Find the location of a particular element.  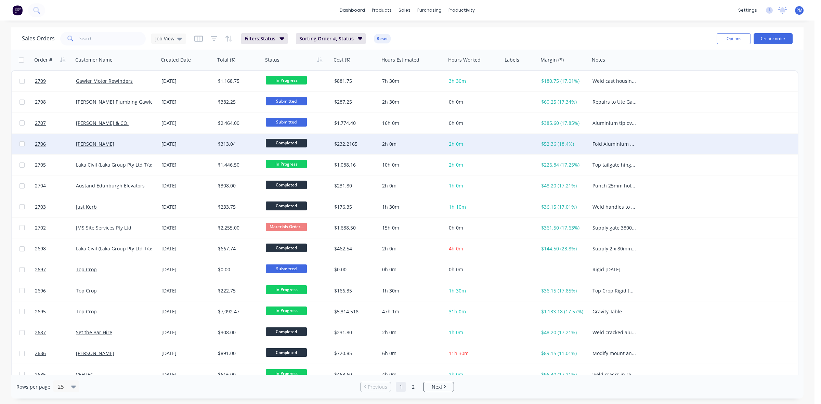

span: Materials Order... is located at coordinates (286, 227).